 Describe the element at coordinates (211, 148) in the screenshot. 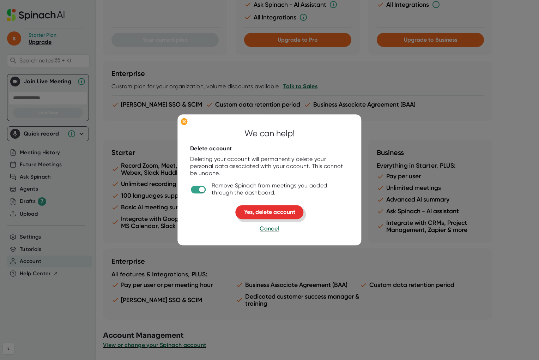

I see `div: Delete account` at that location.